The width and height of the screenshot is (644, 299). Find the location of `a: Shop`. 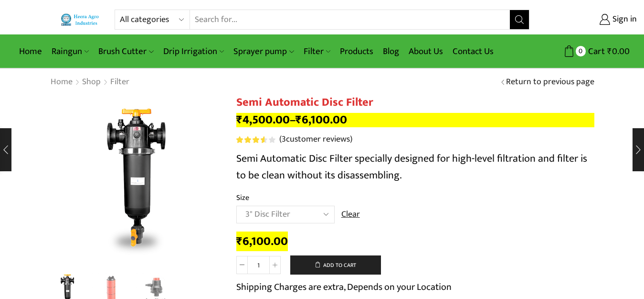

a: Shop is located at coordinates (91, 83).